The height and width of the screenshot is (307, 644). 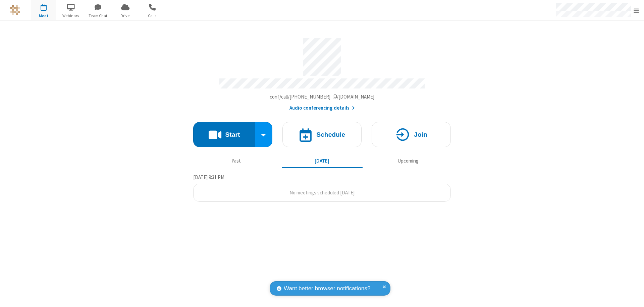 What do you see at coordinates (125, 15) in the screenshot?
I see `span: Drive` at bounding box center [125, 15].